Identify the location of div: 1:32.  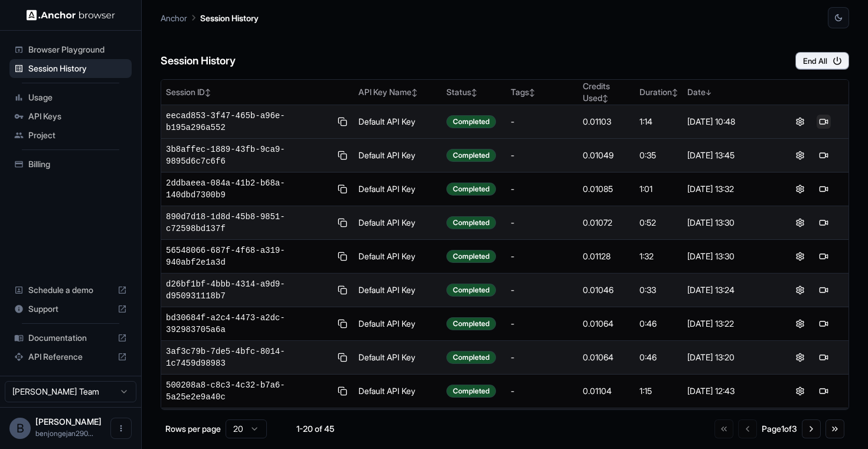
(659, 256).